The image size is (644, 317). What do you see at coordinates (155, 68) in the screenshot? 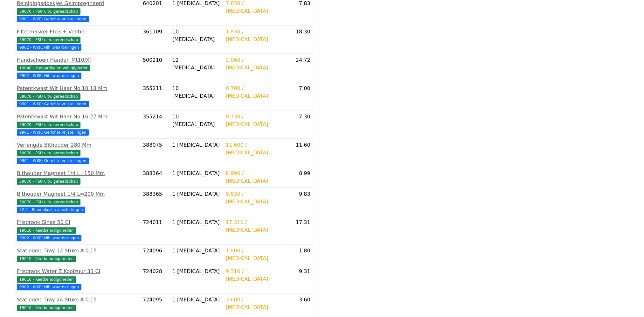
I see `td: 500210` at bounding box center [155, 68].